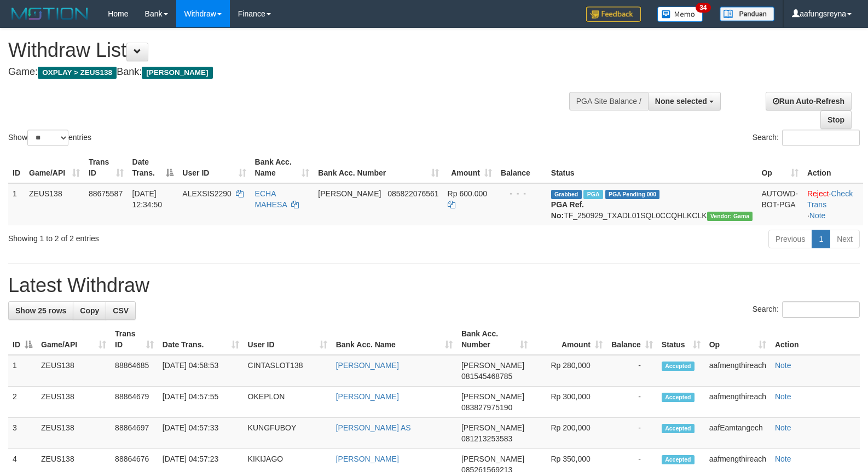  Describe the element at coordinates (566, 194) in the screenshot. I see `span: Grabbed` at that location.